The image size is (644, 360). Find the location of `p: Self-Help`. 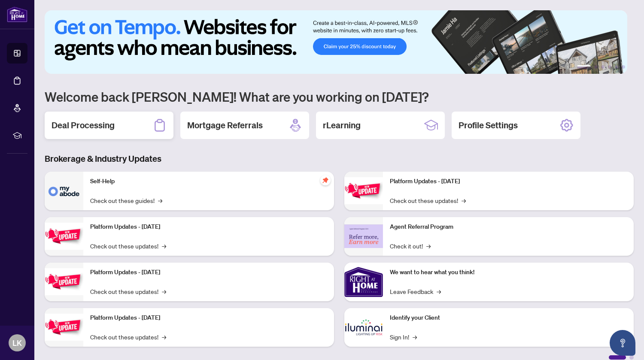

p: Self-Help is located at coordinates (209, 181).